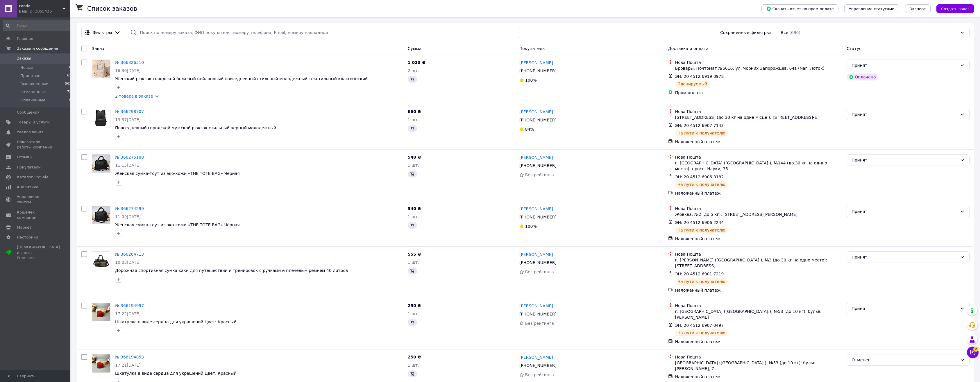 The width and height of the screenshot is (980, 382). I want to click on span: Кошелек компании, so click(35, 215).